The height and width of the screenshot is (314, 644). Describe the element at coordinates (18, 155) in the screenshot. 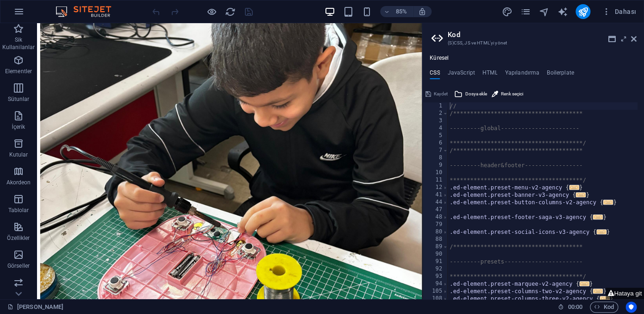

I see `p: Kutular` at that location.